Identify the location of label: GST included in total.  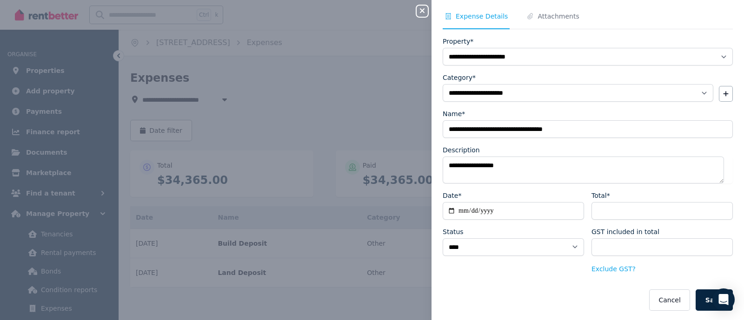
(625, 232).